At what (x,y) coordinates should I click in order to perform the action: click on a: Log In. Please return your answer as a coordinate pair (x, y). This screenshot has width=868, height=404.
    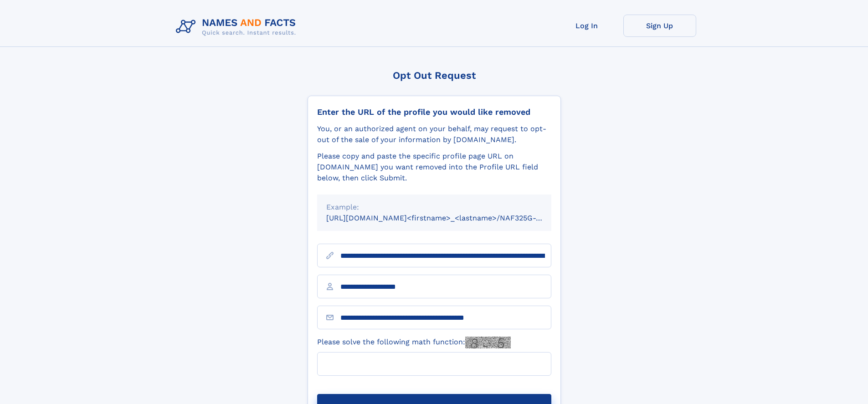
    Looking at the image, I should click on (587, 25).